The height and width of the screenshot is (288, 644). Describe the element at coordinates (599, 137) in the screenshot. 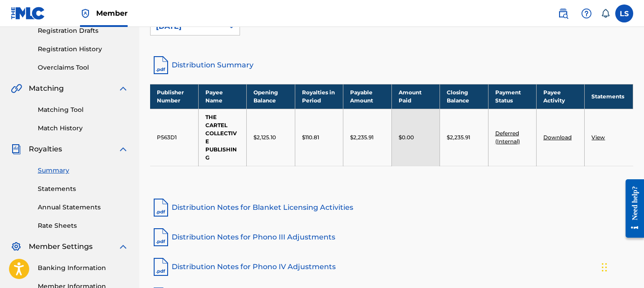

I see `a: View` at that location.